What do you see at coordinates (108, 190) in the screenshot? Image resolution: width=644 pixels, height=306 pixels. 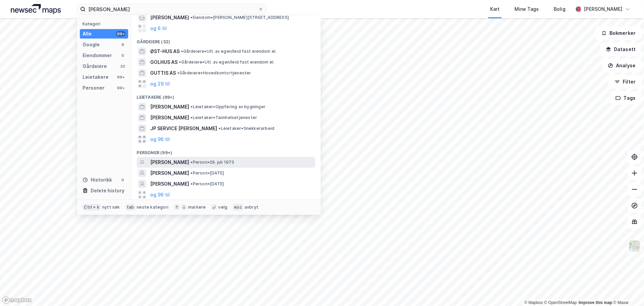 I see `div: Delete history` at bounding box center [108, 190].